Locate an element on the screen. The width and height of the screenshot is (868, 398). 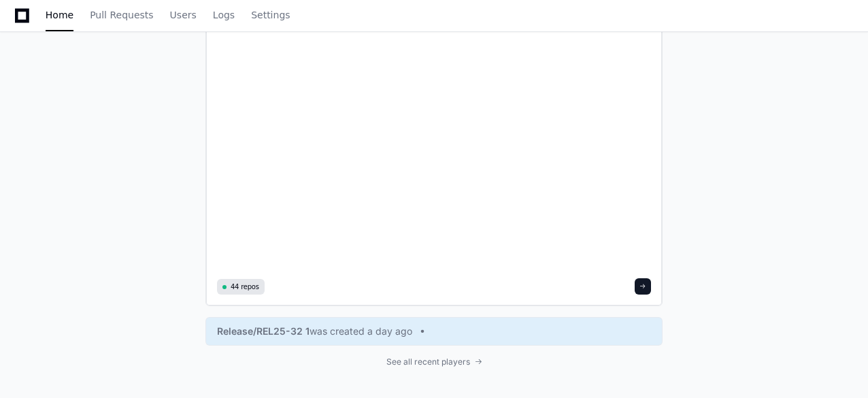
span: Release/REL25-32 1 is located at coordinates (263, 332).